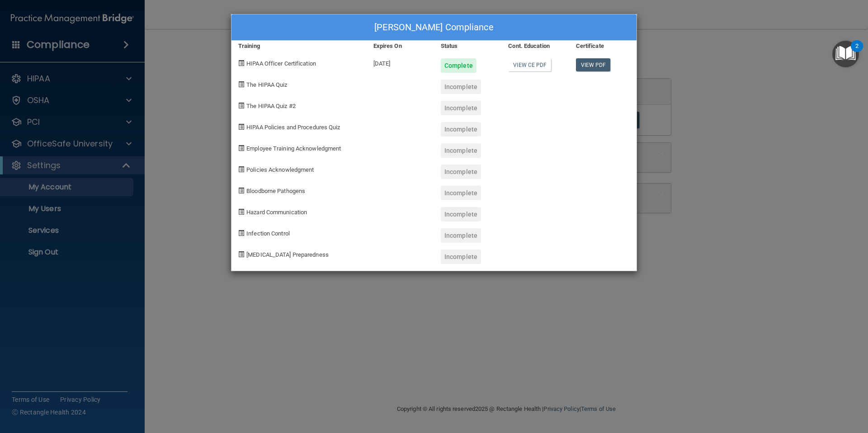 The image size is (868, 433). I want to click on span: The HIPAA Quiz #2, so click(270, 106).